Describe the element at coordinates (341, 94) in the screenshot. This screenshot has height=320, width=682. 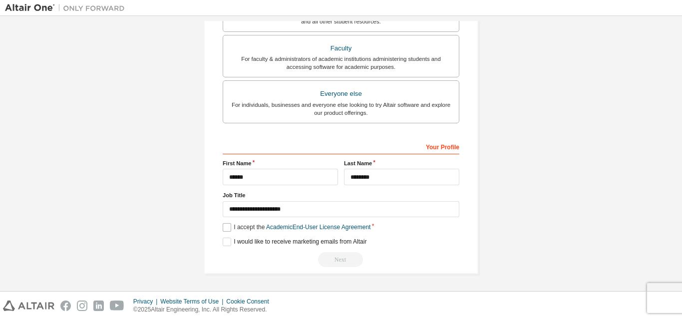
I see `div: Everyone else` at that location.